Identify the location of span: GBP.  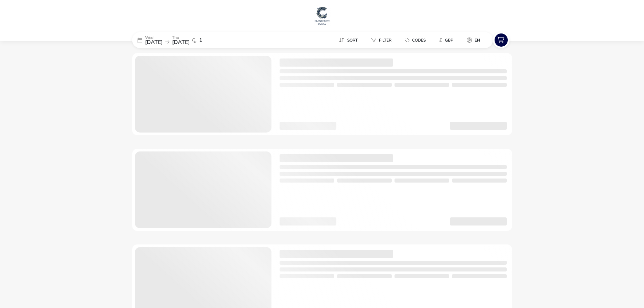
(449, 40).